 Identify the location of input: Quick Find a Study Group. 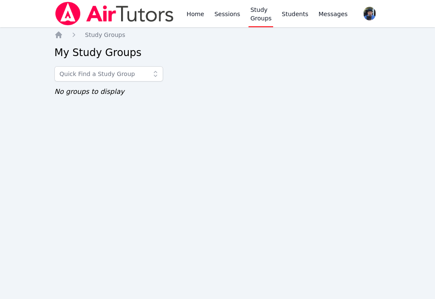
(109, 74).